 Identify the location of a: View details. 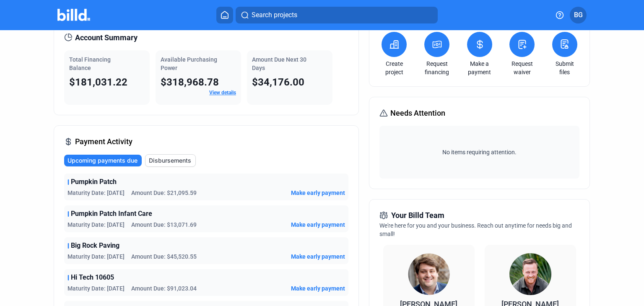
(222, 92).